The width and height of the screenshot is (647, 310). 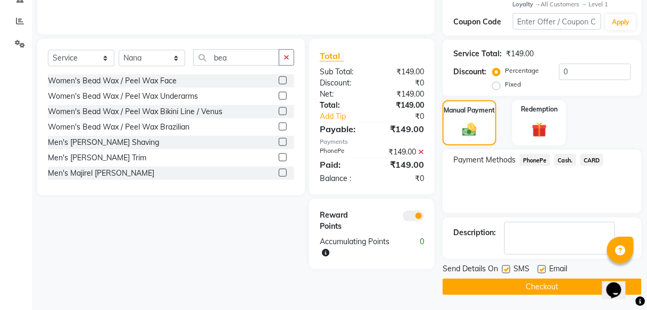 I want to click on img: _gift.svg, so click(x=539, y=130).